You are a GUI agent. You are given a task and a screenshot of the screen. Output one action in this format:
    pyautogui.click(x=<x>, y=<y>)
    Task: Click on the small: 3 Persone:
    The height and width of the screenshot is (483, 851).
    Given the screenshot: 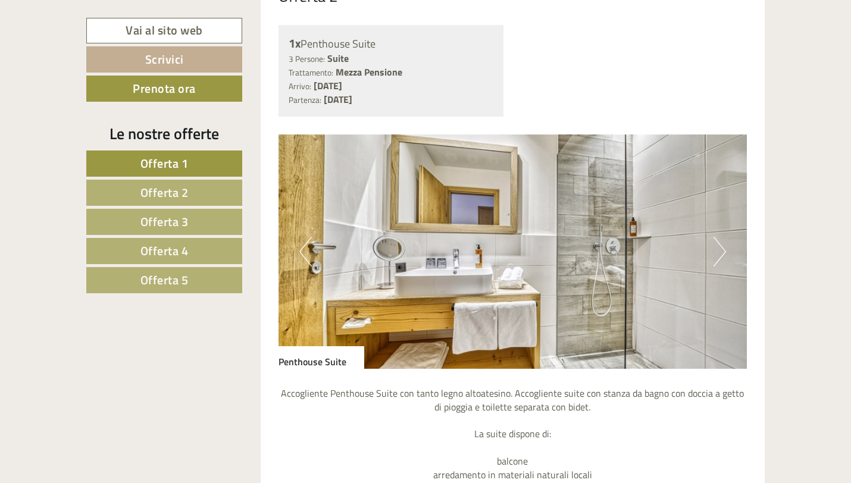 What is the action you would take?
    pyautogui.click(x=306, y=59)
    